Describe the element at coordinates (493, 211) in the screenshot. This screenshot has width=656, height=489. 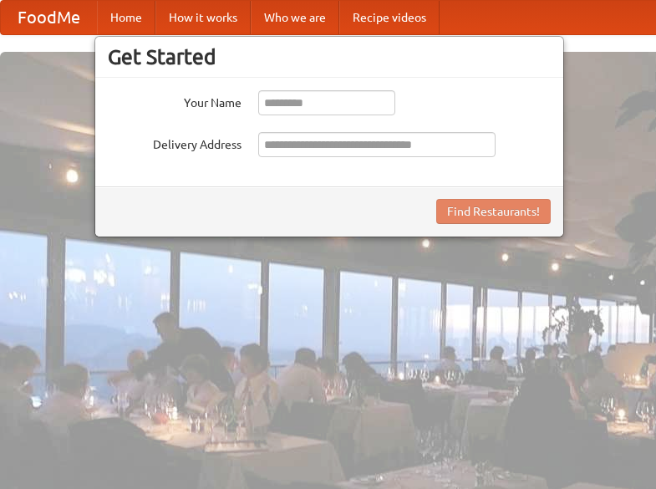
I see `button: Find Restaurants!` at that location.